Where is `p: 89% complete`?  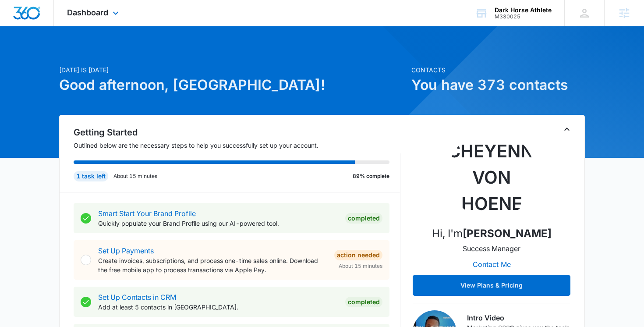
p: 89% complete is located at coordinates (371, 176).